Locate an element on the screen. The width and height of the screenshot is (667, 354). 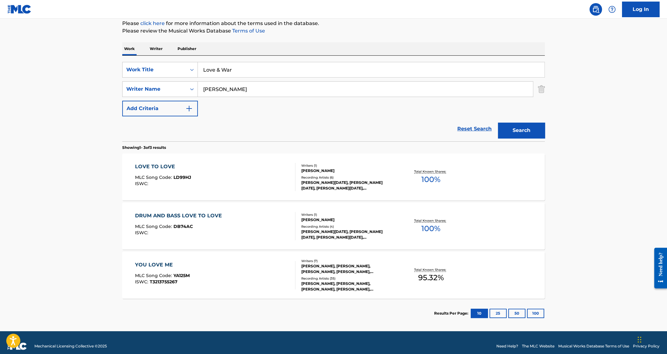
p: Writer is located at coordinates (156, 49).